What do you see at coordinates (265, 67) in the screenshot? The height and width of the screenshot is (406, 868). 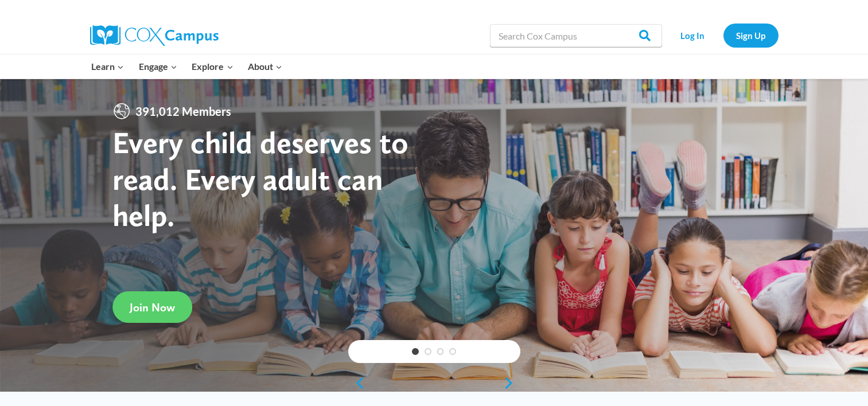 I see `span: About` at bounding box center [265, 67].